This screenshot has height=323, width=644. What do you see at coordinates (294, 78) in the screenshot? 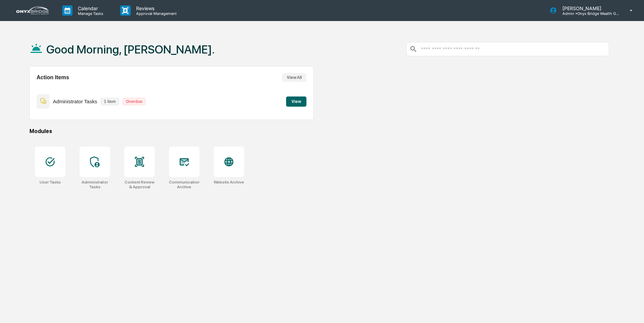
I see `button: View All` at bounding box center [294, 78].